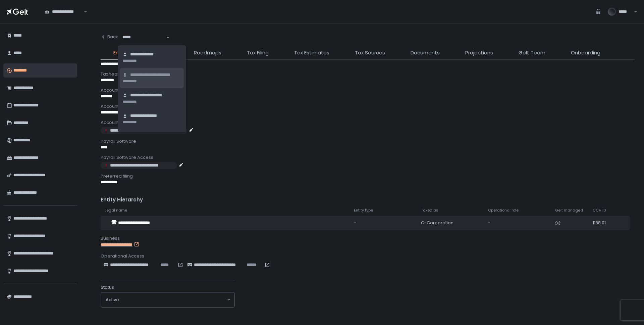  What do you see at coordinates (368, 141) in the screenshot?
I see `div: Payroll Software` at bounding box center [368, 141].